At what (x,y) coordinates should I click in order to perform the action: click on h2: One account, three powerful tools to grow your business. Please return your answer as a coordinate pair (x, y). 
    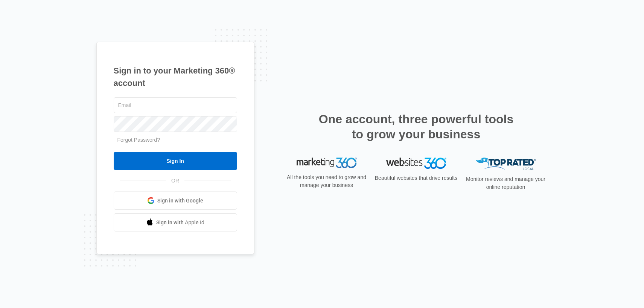
    Looking at the image, I should click on (416, 127).